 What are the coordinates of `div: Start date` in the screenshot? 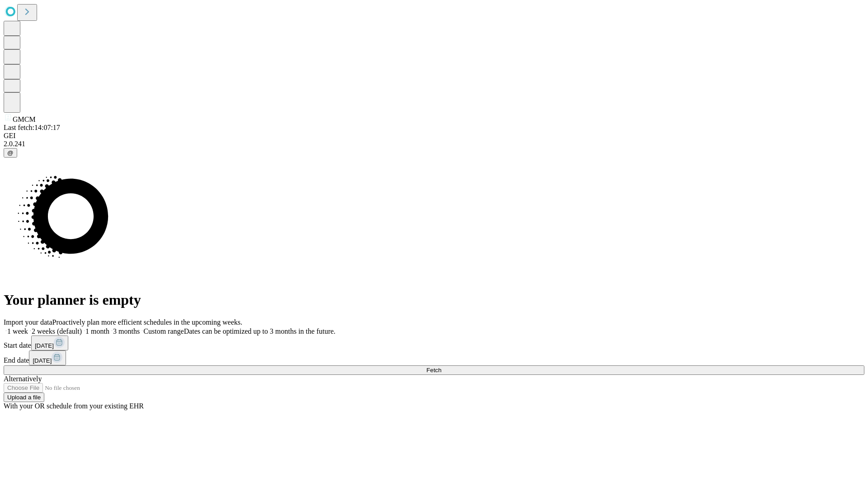 It's located at (434, 342).